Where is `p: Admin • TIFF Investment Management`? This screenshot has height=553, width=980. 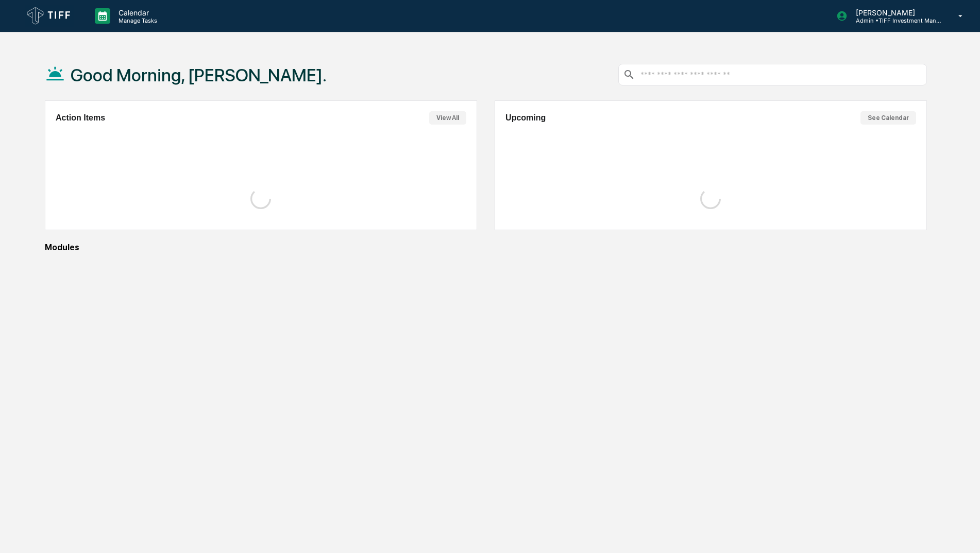 p: Admin • TIFF Investment Management is located at coordinates (895, 21).